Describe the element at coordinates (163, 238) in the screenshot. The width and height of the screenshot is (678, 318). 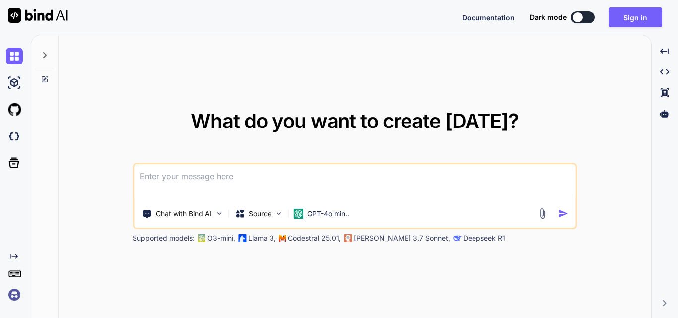
I see `p: Supported models:` at that location.